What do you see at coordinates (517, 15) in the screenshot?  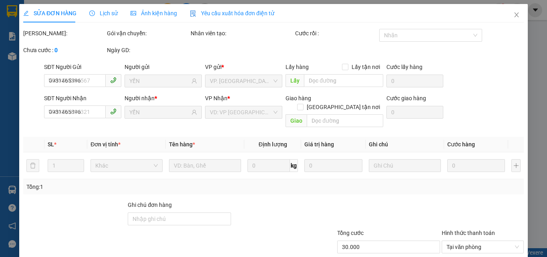 I see `button: Close` at bounding box center [517, 15].